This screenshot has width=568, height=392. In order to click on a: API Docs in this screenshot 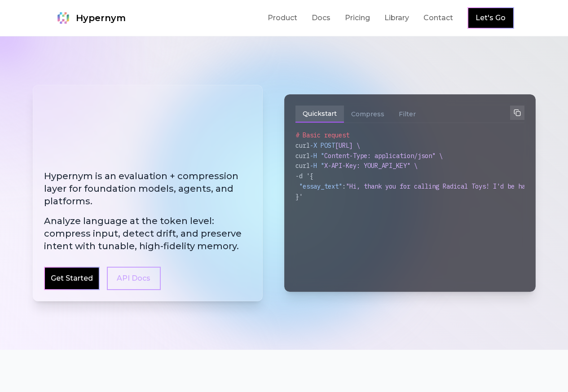, I will do `click(134, 279)`.